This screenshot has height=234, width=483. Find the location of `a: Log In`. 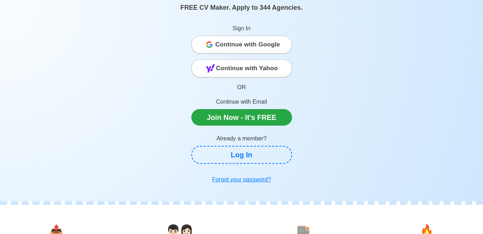

a: Log In is located at coordinates (241, 154).